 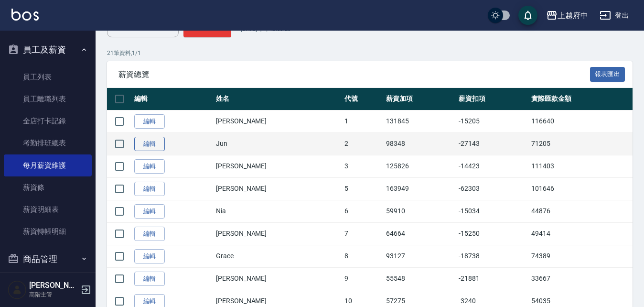 What do you see at coordinates (420, 166) in the screenshot?
I see `td: 125826` at bounding box center [420, 166].